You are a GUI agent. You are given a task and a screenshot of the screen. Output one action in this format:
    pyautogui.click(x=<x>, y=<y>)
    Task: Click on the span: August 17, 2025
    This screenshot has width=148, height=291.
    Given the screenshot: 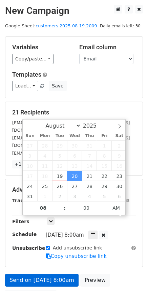 What is the action you would take?
    pyautogui.click(x=30, y=176)
    